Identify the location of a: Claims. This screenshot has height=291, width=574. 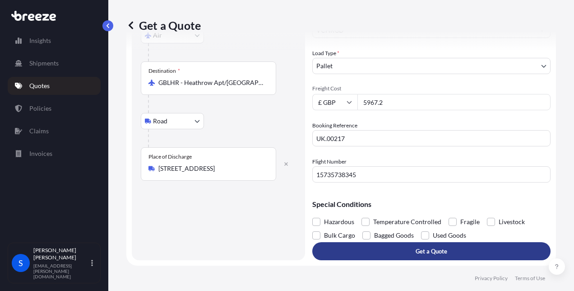
(54, 131).